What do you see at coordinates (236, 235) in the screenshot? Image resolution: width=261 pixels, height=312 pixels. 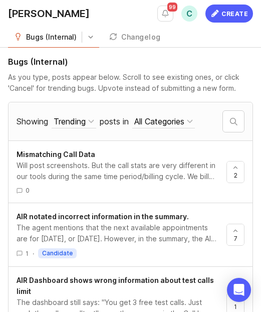 I see `button: 7` at bounding box center [236, 235].